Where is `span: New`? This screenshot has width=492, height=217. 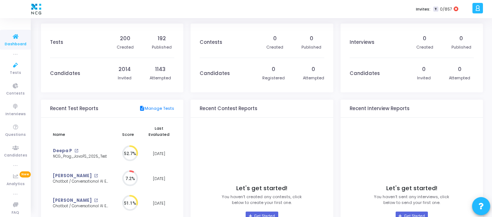 span: New is located at coordinates (25, 174).